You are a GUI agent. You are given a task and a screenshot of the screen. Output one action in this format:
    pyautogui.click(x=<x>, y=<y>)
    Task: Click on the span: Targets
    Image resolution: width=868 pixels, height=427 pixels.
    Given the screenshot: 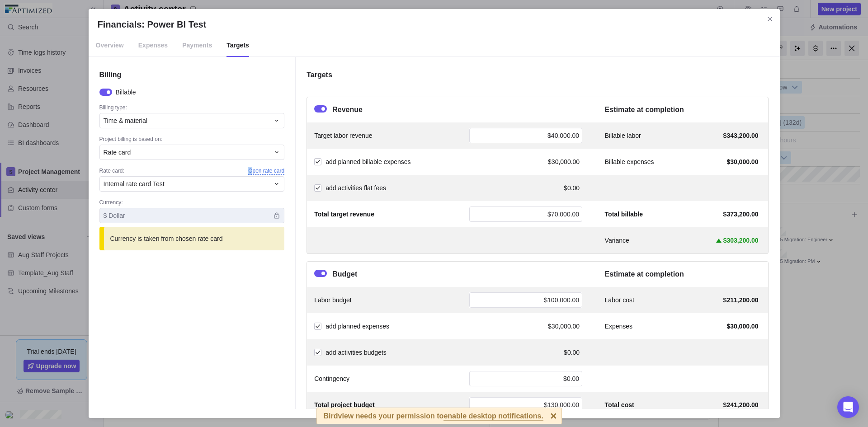 What is the action you would take?
    pyautogui.click(x=238, y=45)
    